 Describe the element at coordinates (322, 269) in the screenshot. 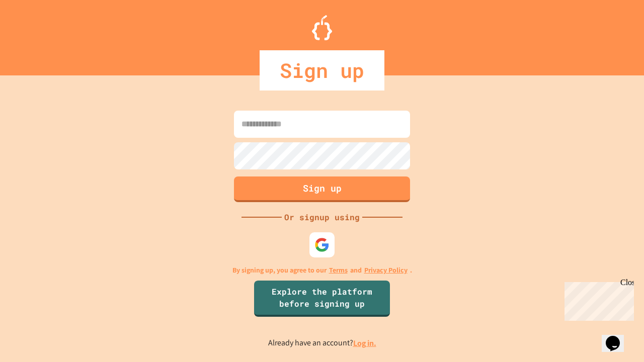

I see `p: By signing up, you agree to our and .` at that location.